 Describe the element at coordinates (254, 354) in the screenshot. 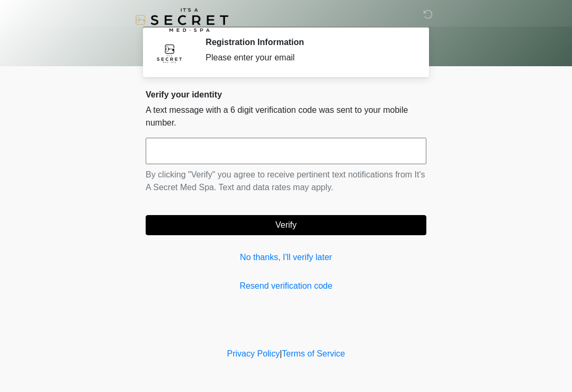

I see `a: Privacy Policy` at that location.